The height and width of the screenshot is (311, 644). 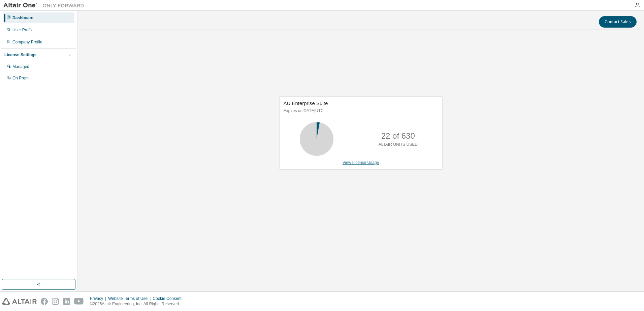 What do you see at coordinates (46, 6) in the screenshot?
I see `img: Altair One` at bounding box center [46, 6].